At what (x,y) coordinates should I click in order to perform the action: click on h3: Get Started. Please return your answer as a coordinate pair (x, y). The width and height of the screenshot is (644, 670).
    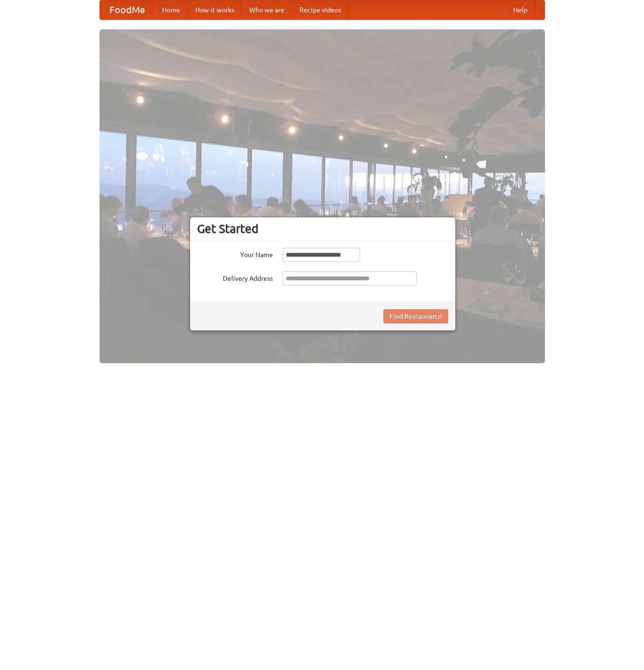
    Looking at the image, I should click on (322, 229).